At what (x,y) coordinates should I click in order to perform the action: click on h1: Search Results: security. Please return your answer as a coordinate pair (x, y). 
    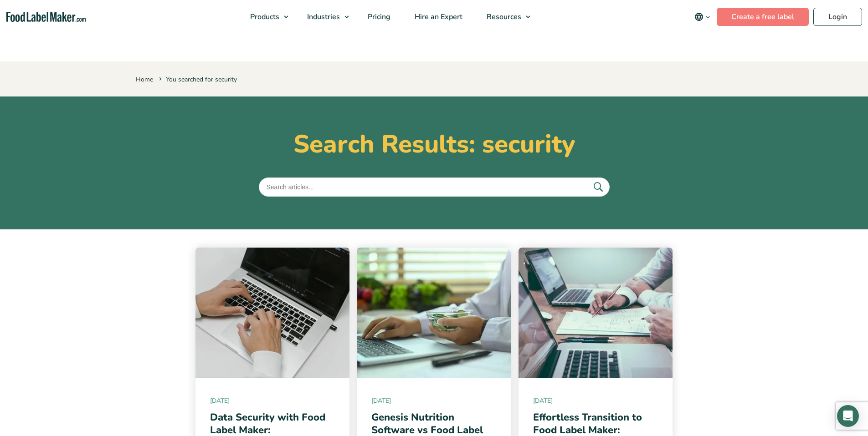
    Looking at the image, I should click on (434, 144).